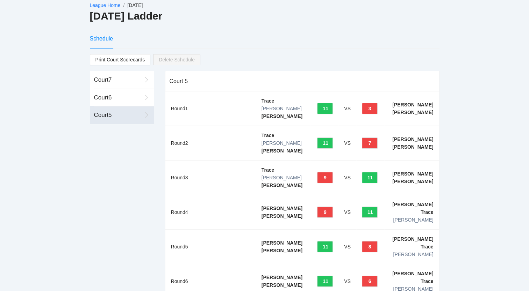 The width and height of the screenshot is (529, 291). I want to click on td: Round 5, so click(210, 247).